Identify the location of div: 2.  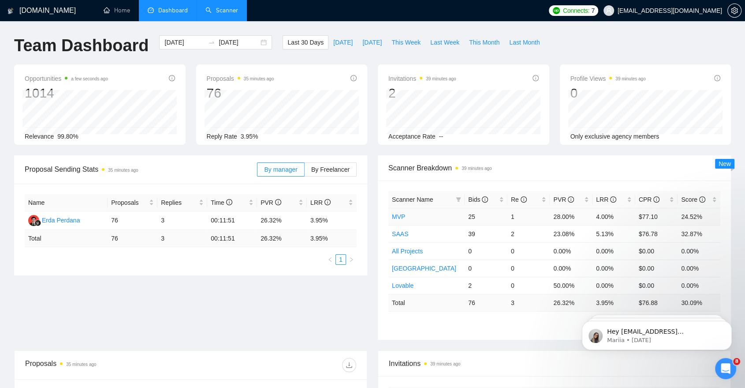
(422, 93).